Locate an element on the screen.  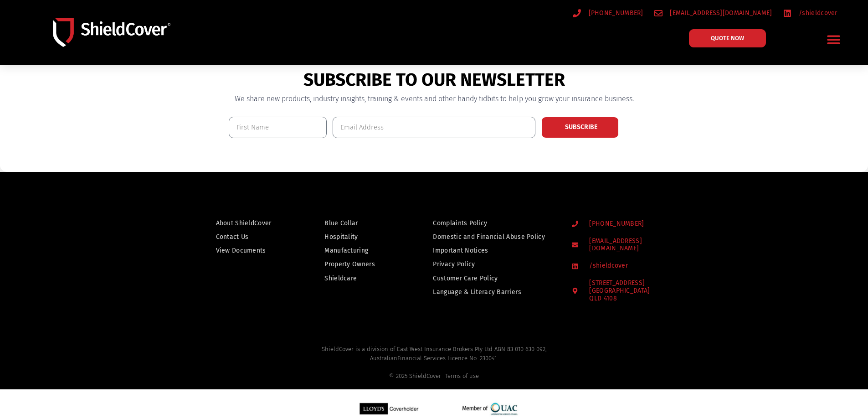
a: Shieldcare is located at coordinates (359, 278).